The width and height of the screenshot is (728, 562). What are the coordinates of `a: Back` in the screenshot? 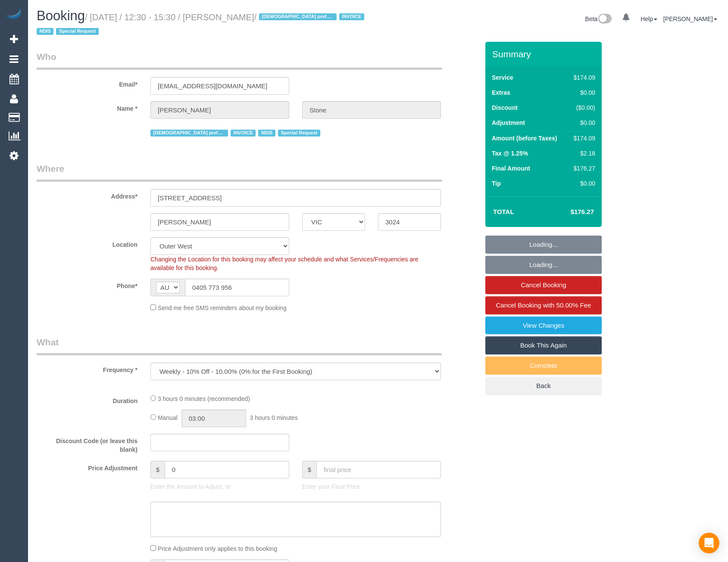 It's located at (543, 386).